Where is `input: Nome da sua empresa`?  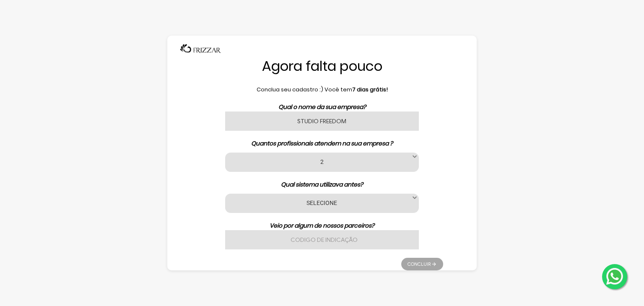
input: Nome da sua empresa is located at coordinates (322, 121).